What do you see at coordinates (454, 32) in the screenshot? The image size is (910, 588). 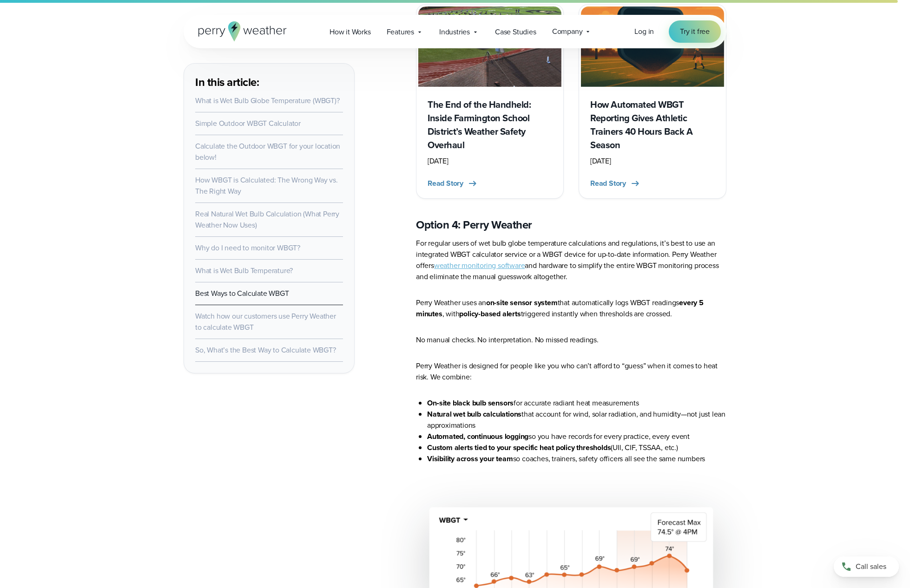 I see `span: Industries` at bounding box center [454, 32].